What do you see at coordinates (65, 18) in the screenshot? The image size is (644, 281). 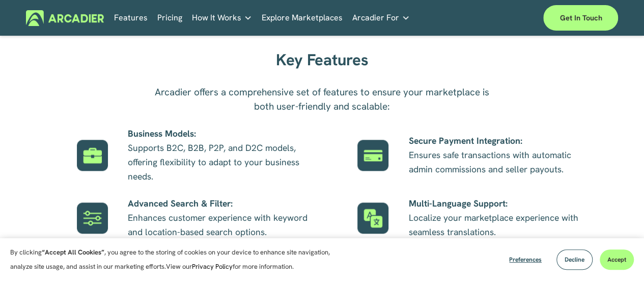 I see `img: Arcadier` at bounding box center [65, 18].